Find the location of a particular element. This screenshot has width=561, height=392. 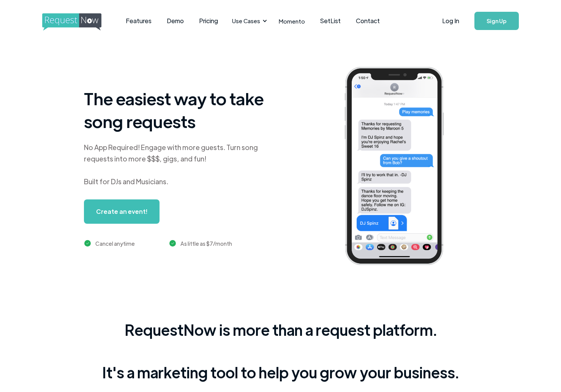

a: Log In is located at coordinates (450, 21).